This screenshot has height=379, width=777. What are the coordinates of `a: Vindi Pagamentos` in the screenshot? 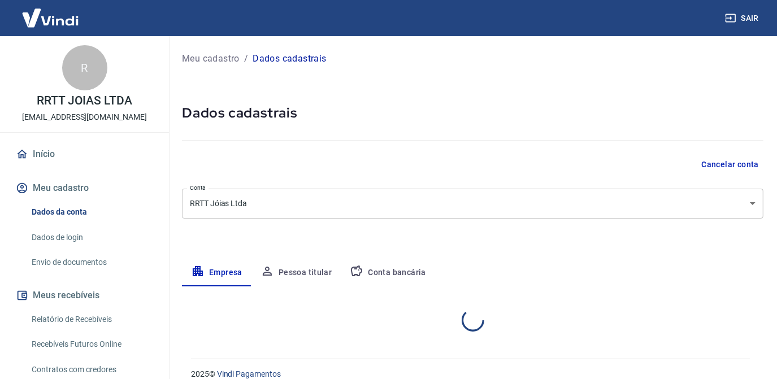 It's located at (249, 374).